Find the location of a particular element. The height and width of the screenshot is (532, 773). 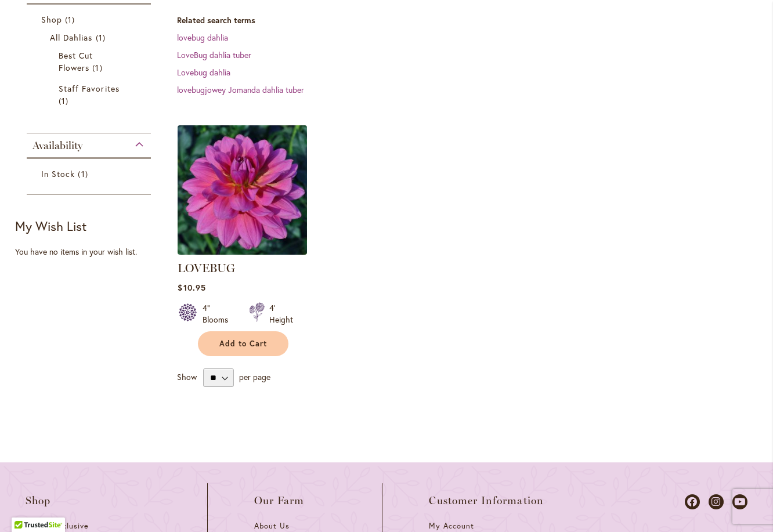

span: Staff Favorites is located at coordinates (88, 88).